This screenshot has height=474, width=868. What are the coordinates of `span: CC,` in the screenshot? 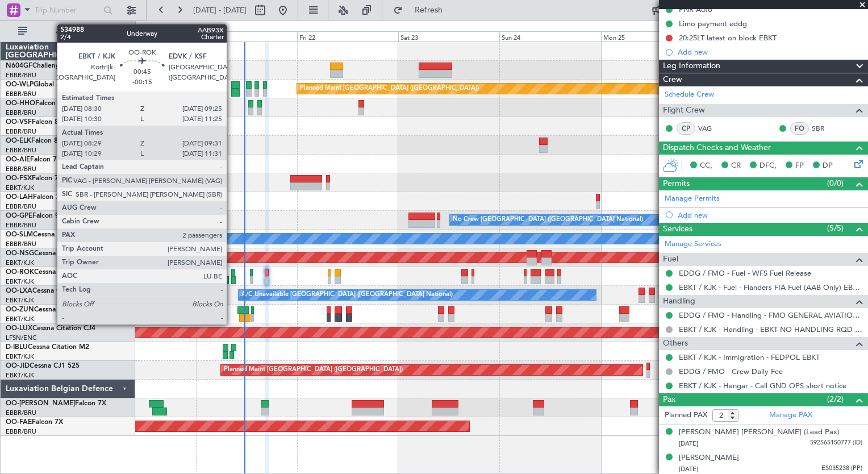 It's located at (706, 166).